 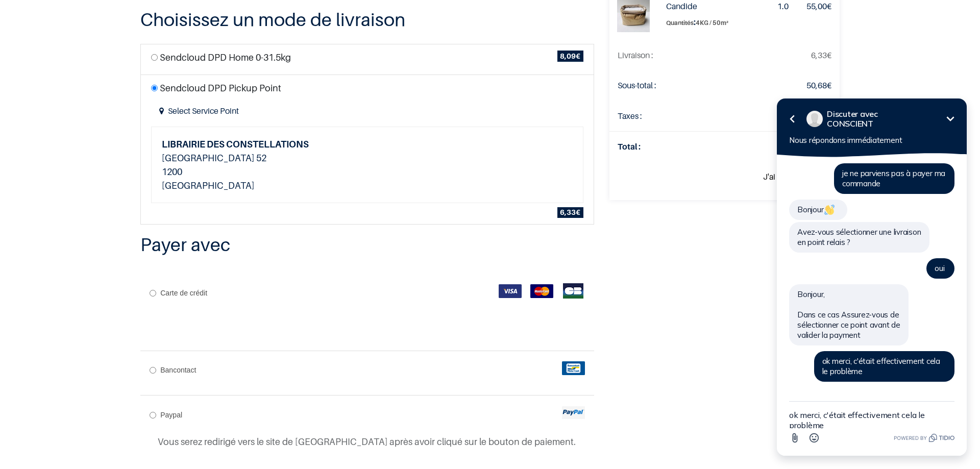 What do you see at coordinates (108, 340) in the screenshot?
I see `textarea: New message` at bounding box center [108, 340].